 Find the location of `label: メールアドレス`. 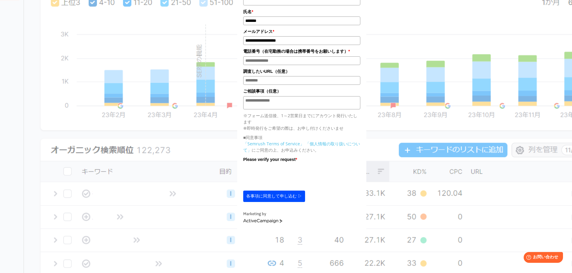

label: メールアドレス is located at coordinates (302, 32).